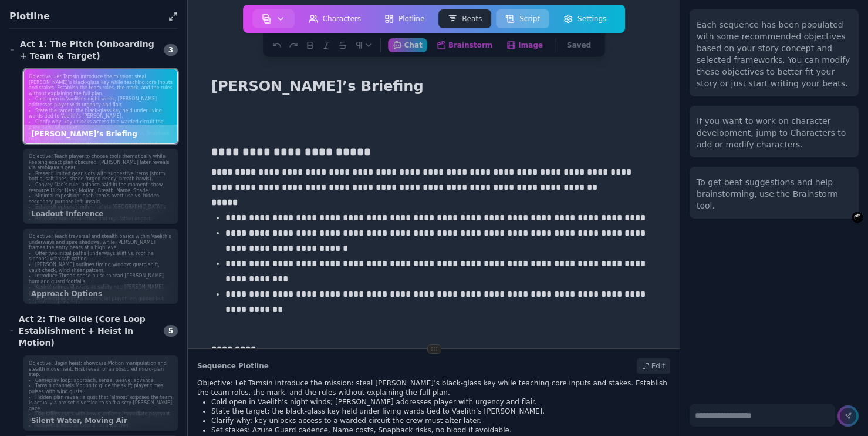 This screenshot has height=436, width=868. What do you see at coordinates (335, 19) in the screenshot?
I see `a: Characters` at bounding box center [335, 19].